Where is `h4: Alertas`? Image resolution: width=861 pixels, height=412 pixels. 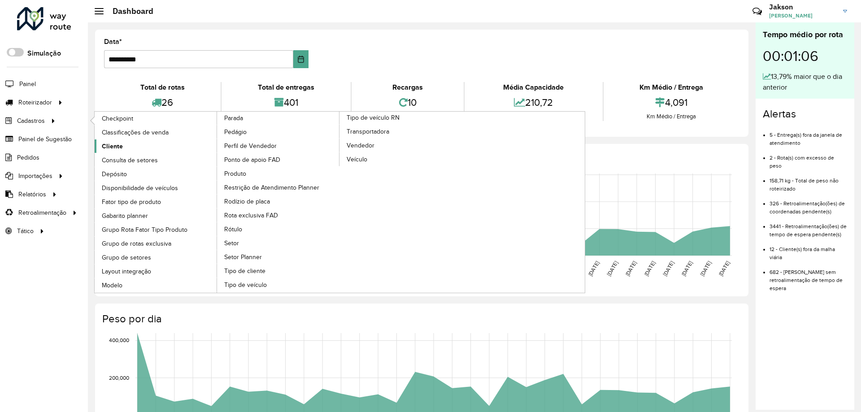 h4: Alertas is located at coordinates (805, 114).